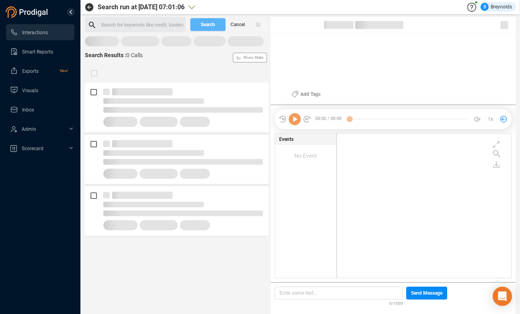  What do you see at coordinates (64, 71) in the screenshot?
I see `span: New!` at bounding box center [64, 71].